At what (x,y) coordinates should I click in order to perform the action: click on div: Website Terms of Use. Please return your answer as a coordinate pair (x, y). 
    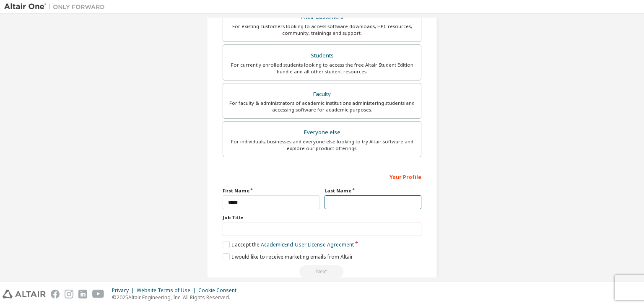
    Looking at the image, I should click on (167, 290).